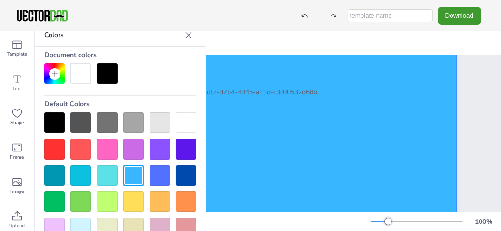 The width and height of the screenshot is (501, 231). Describe the element at coordinates (42, 16) in the screenshot. I see `img: VectorDad-1.png` at that location.